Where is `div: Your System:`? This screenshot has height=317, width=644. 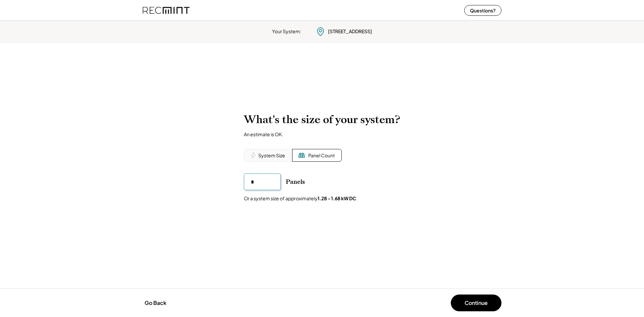
div: Your System: is located at coordinates (287, 32).